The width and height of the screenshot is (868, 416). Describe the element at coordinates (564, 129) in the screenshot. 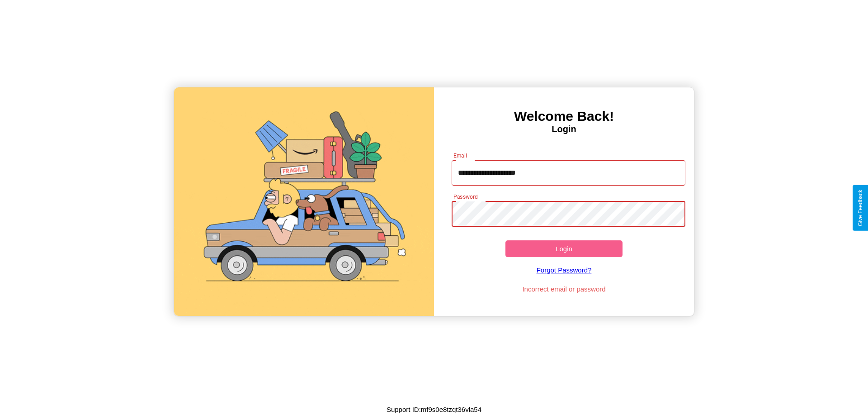

I see `h4: Login` at that location.